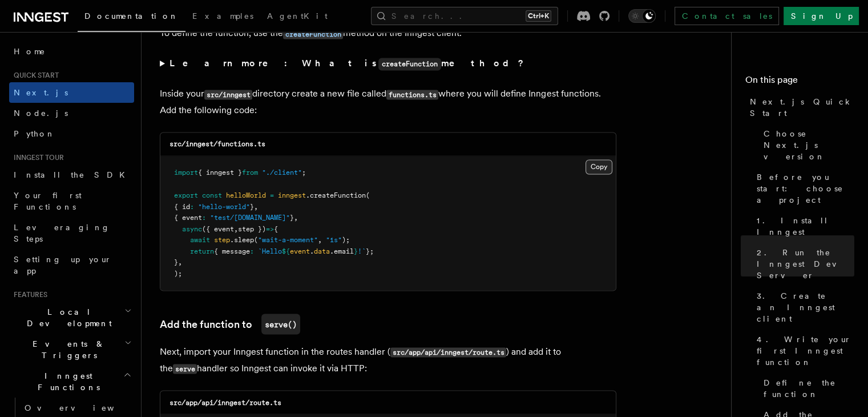  I want to click on span: .sleep, so click(242, 239).